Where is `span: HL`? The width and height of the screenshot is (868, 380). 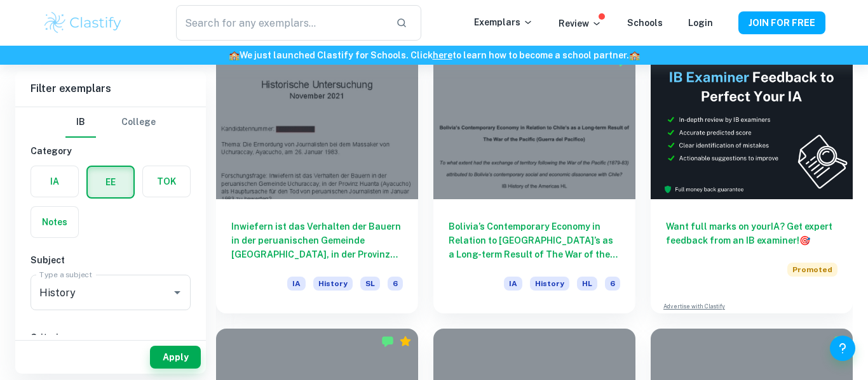 span: HL is located at coordinates (587, 284).